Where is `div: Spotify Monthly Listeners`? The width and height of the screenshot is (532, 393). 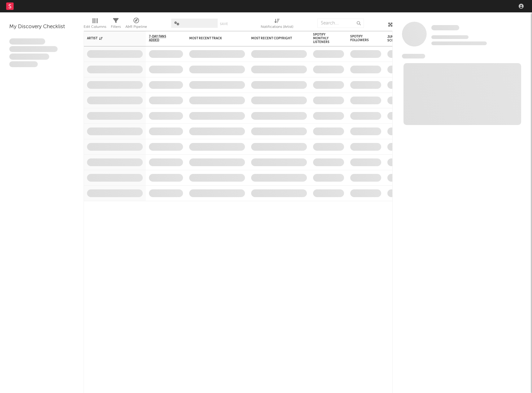 div: Spotify Monthly Listeners is located at coordinates (324, 38).